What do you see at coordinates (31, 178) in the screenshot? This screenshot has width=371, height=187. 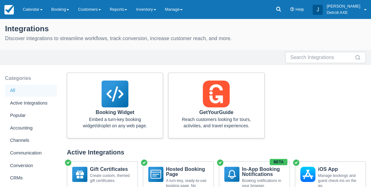 I see `div: CRMs` at bounding box center [31, 178].